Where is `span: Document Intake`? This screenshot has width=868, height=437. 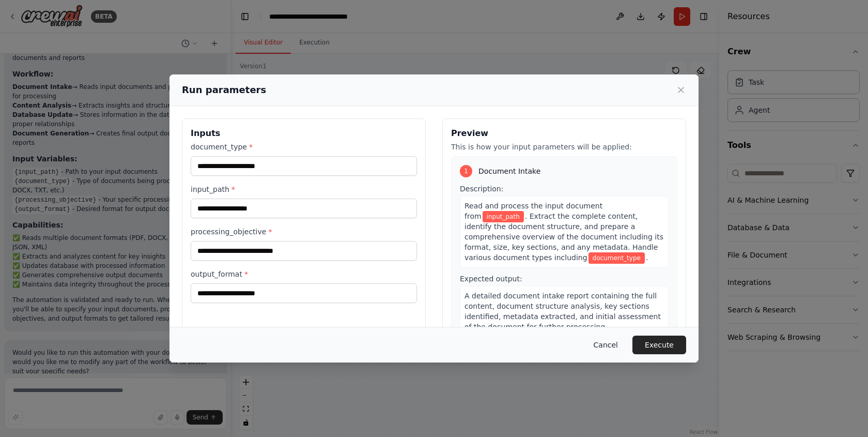
span: Document Intake is located at coordinates (510, 171).